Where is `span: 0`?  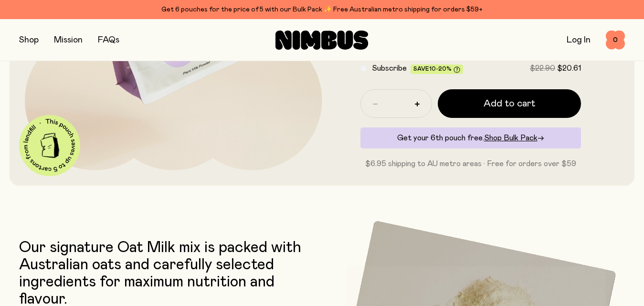 span: 0 is located at coordinates (615, 40).